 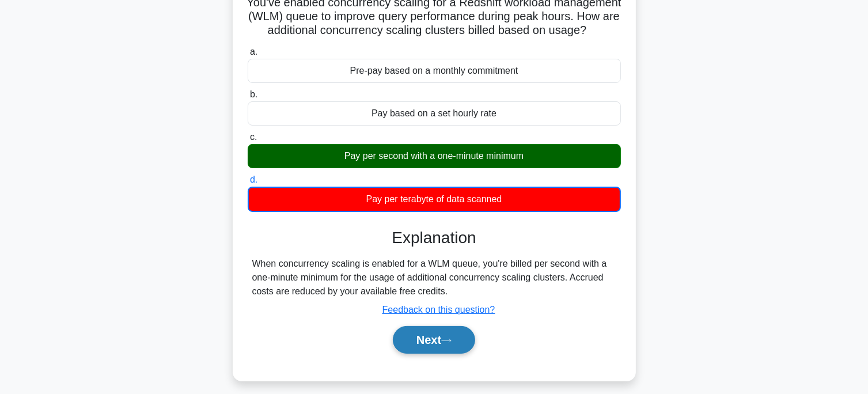 I want to click on span: c., so click(x=253, y=136).